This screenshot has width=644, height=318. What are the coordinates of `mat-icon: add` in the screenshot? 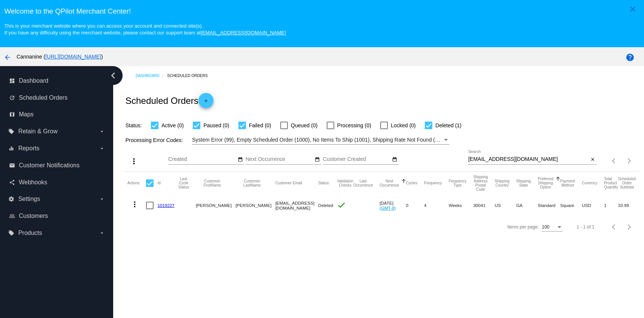 It's located at (206, 103).